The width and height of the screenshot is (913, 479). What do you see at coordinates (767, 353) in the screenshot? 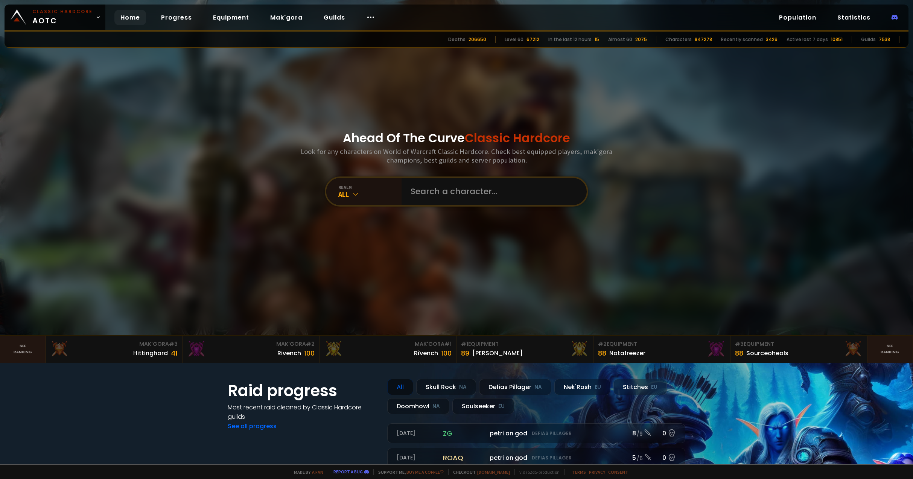
I see `div: Sourceoheals` at bounding box center [767, 353].